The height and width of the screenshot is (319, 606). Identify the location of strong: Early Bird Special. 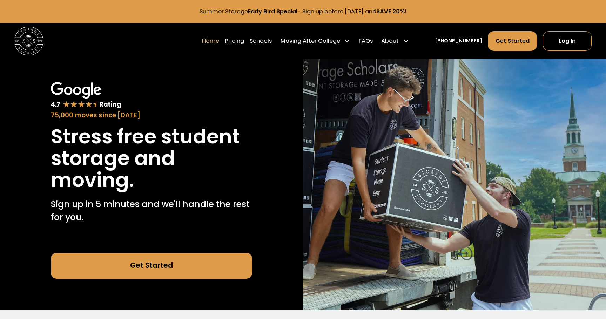
(273, 11).